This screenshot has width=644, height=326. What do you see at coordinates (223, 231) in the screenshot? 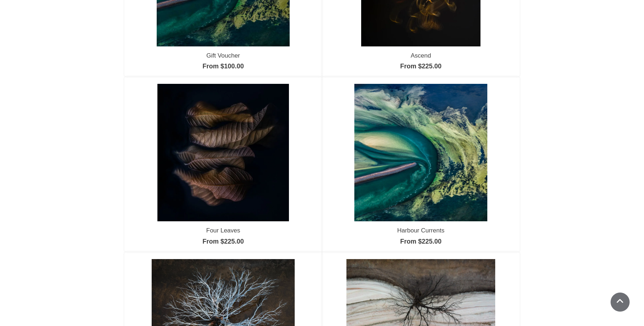
I see `a: Four Leaves` at bounding box center [223, 231].